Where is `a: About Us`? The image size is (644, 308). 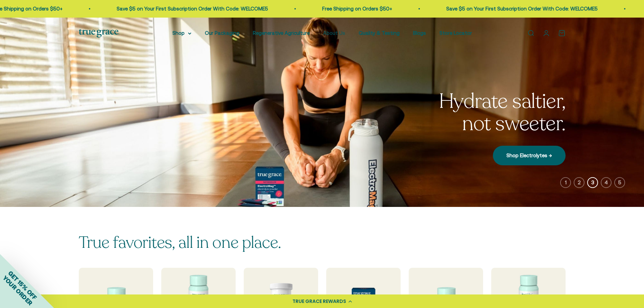
a: About Us is located at coordinates (334, 33).